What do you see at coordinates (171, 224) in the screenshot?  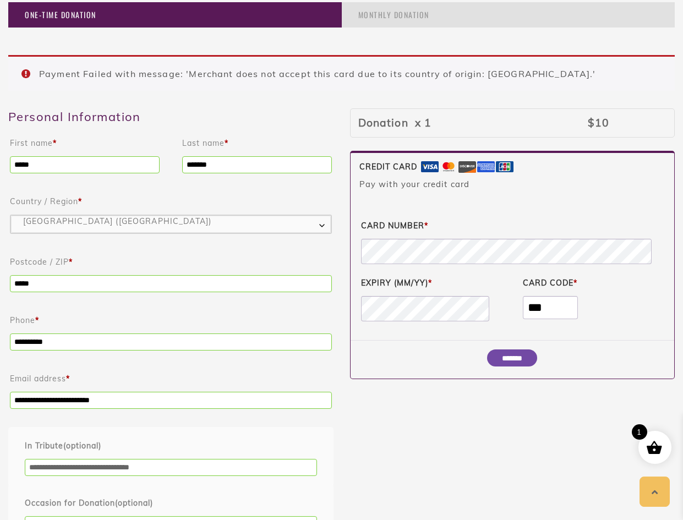 I see `span: Country / Region` at bounding box center [171, 224].